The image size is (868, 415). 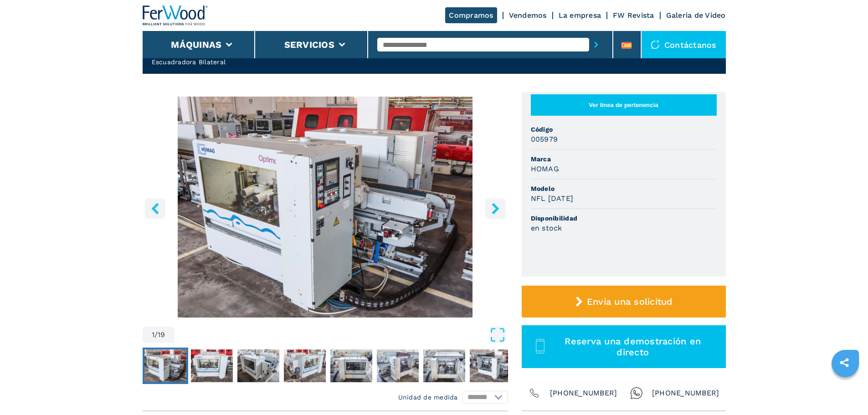 What do you see at coordinates (398, 366) in the screenshot?
I see `button: Go to Slide 6` at bounding box center [398, 366].